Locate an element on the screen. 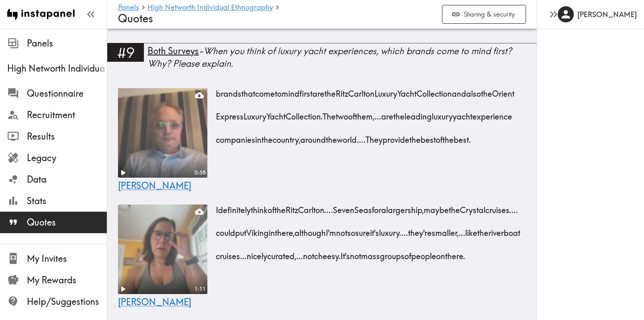  span: My Invites is located at coordinates (67, 259).